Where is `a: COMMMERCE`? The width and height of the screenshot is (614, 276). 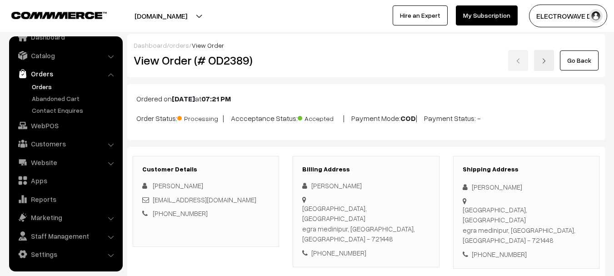
a: COMMMERCE is located at coordinates (51, 15).